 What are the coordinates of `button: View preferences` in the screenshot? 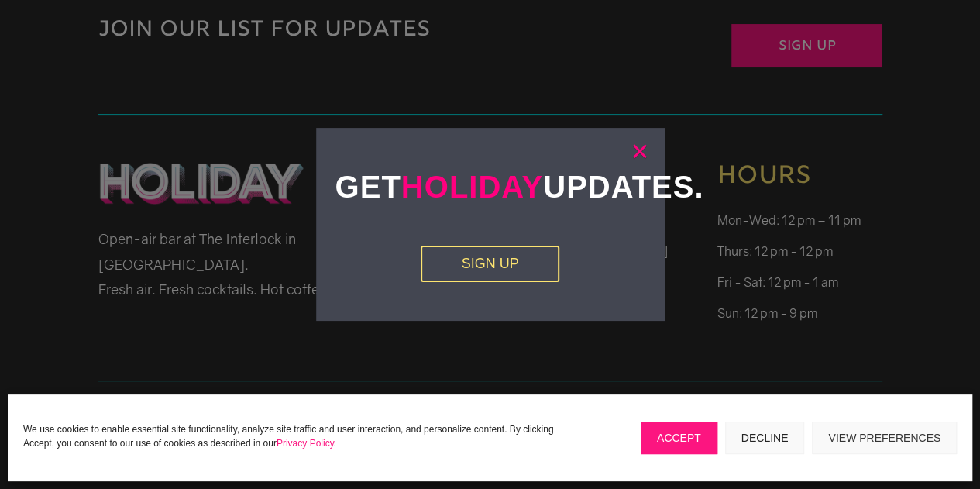 It's located at (884, 438).